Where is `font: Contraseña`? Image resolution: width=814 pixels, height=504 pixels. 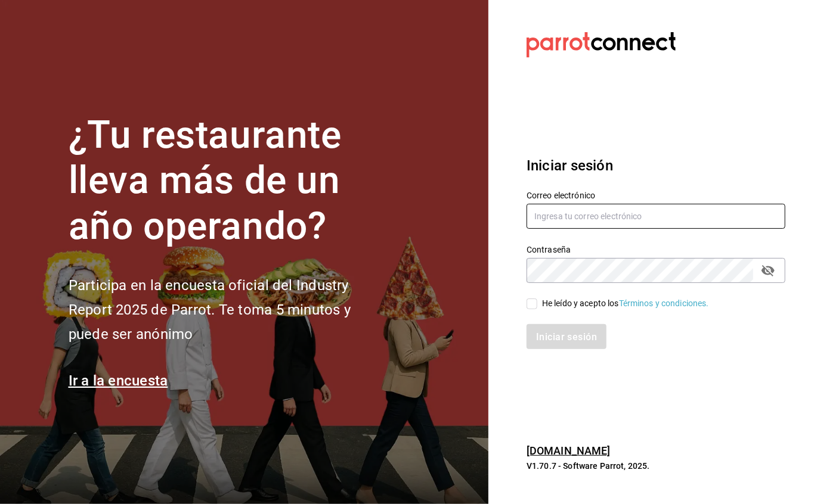
font: Contraseña is located at coordinates (549, 250).